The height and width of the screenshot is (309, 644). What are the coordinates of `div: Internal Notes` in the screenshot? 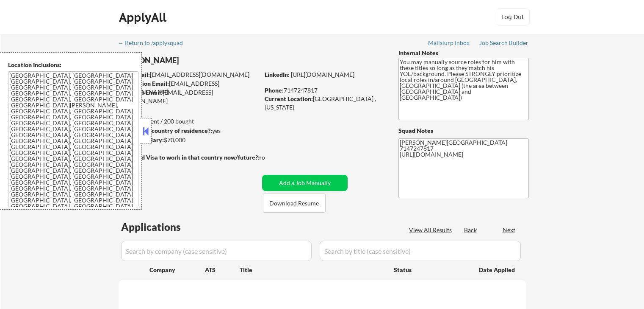 It's located at (464, 53).